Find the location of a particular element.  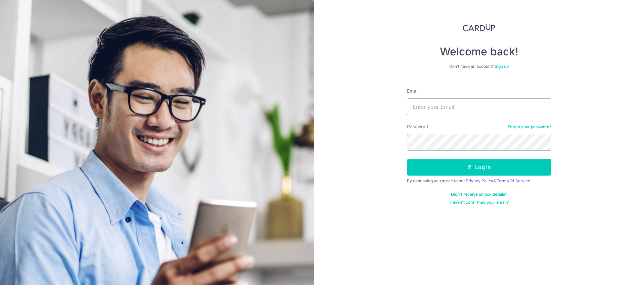

button: Log in is located at coordinates (479, 167).